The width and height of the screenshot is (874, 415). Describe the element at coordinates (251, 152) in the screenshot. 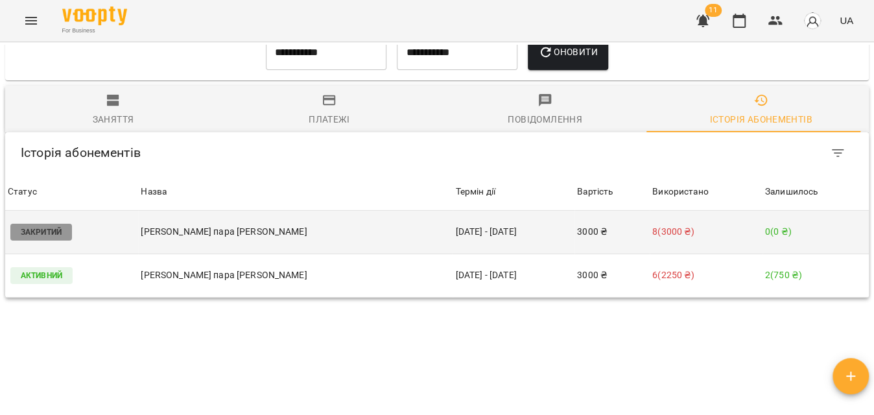

I see `h6: Історія абонементів` at that location.